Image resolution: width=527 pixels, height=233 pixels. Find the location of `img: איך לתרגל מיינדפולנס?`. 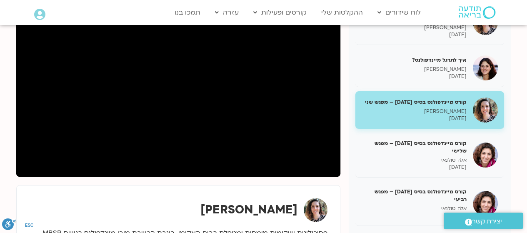

img: איך לתרגל מיינדפולנס? is located at coordinates (486, 68).